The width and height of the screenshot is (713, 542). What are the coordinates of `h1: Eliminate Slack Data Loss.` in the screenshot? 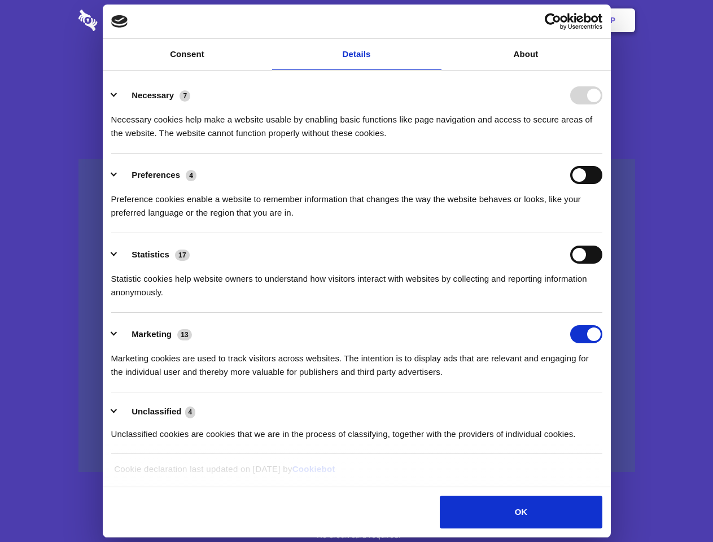 It's located at (357, 71).